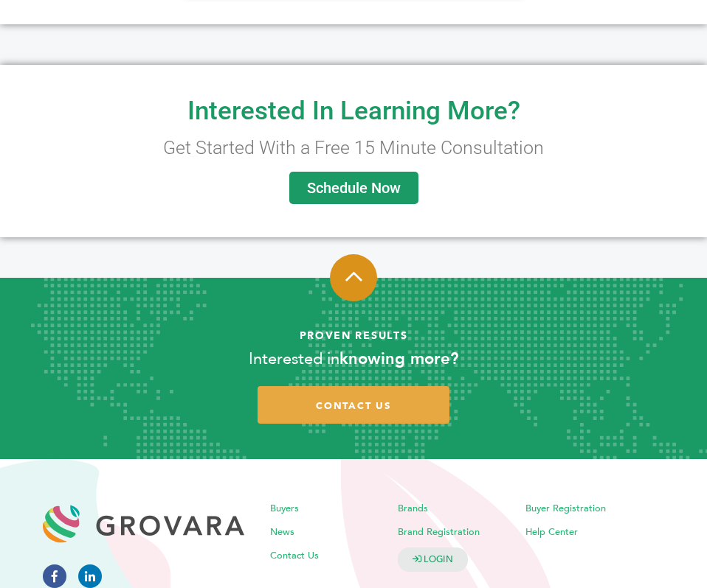 Image resolution: width=707 pixels, height=588 pixels. Describe the element at coordinates (353, 111) in the screenshot. I see `h2: Interested In Learning More?` at that location.